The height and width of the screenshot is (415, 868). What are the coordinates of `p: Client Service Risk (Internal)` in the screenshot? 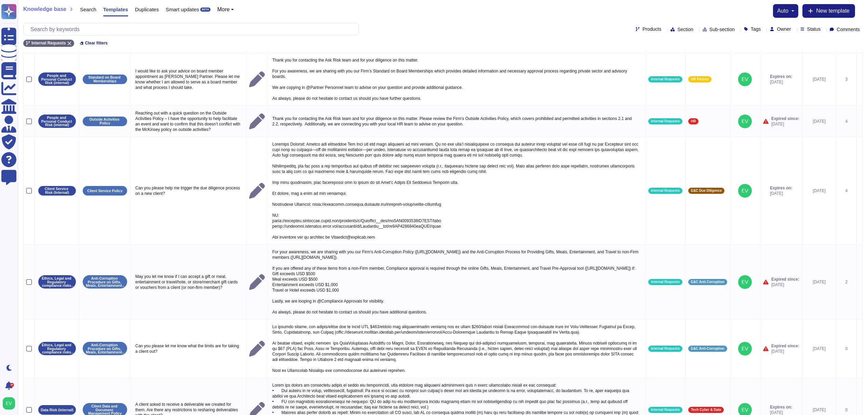 It's located at (57, 191).